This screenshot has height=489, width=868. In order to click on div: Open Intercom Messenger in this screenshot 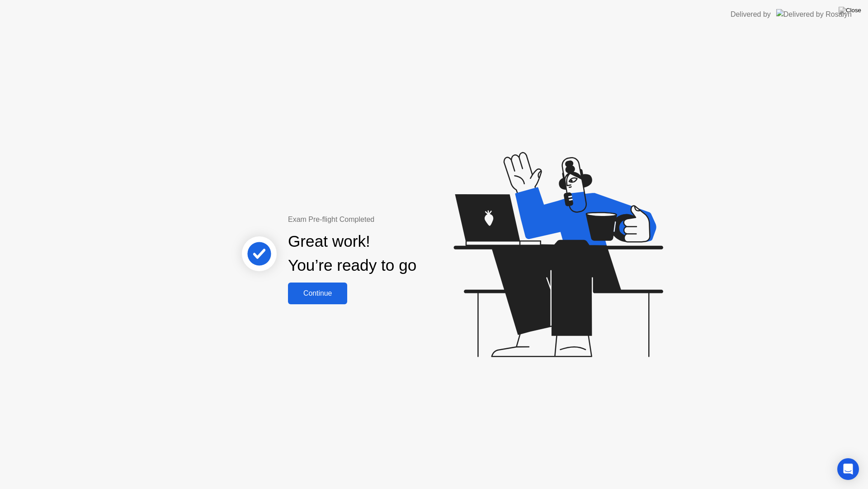, I will do `click(849, 469)`.